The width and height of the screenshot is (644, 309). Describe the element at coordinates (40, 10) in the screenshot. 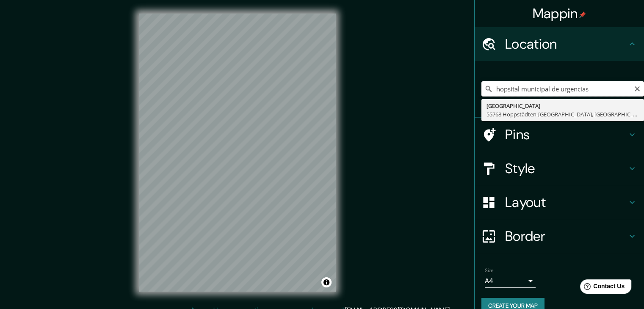

I see `span: Contact Us` at that location.